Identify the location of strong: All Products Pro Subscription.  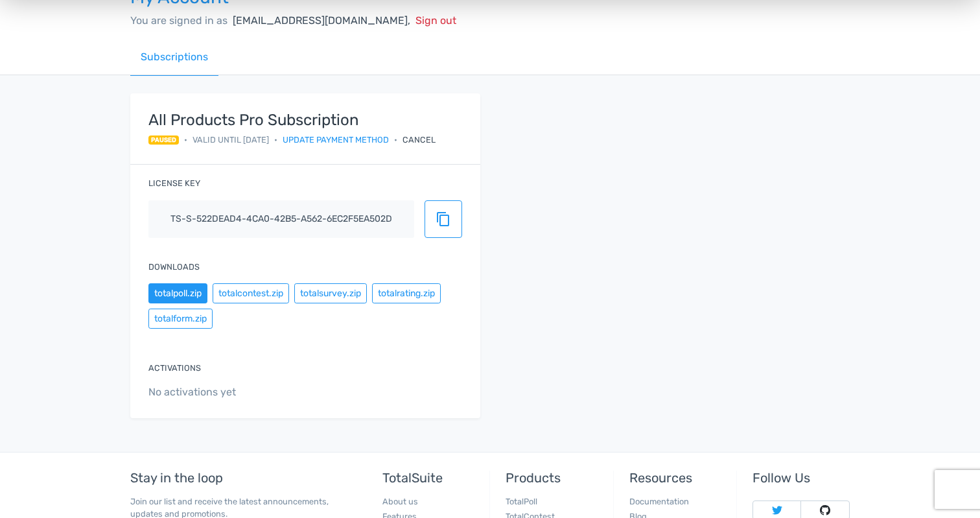
(292, 120).